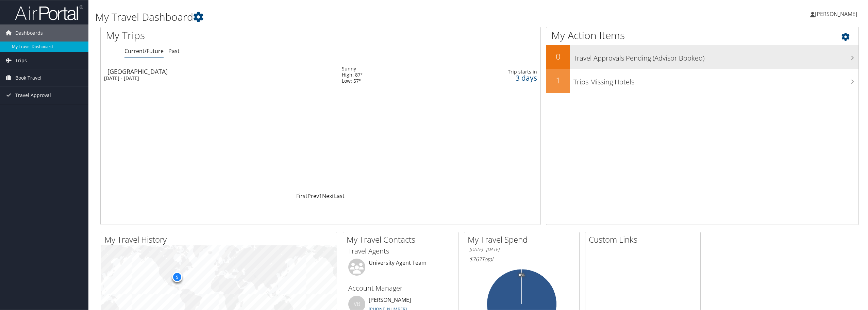 The width and height of the screenshot is (868, 310). Describe the element at coordinates (144, 51) in the screenshot. I see `a: Current/Future` at that location.